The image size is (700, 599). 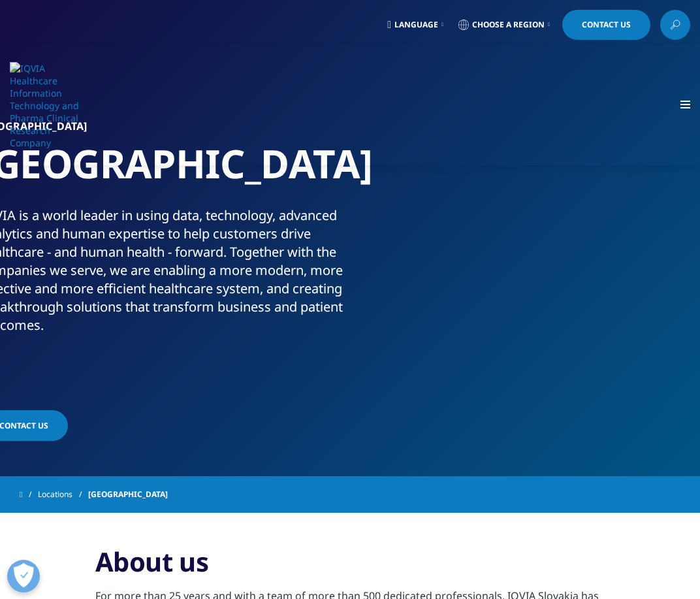 I want to click on span: Contact Us, so click(x=606, y=25).